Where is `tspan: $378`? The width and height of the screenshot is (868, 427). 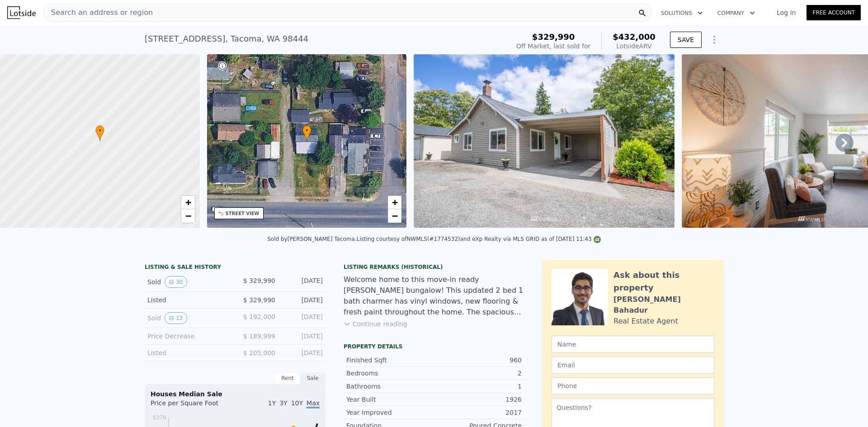 tspan: $378 is located at coordinates (159, 418).